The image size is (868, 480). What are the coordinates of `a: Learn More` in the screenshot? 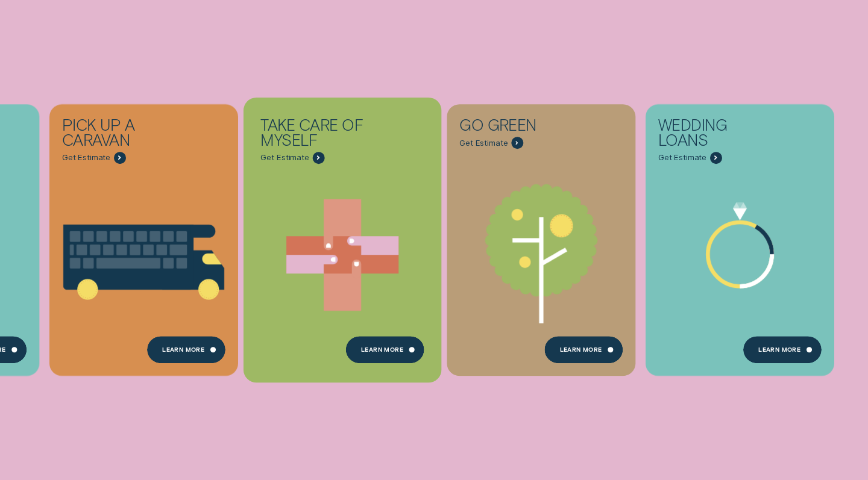 It's located at (186, 349).